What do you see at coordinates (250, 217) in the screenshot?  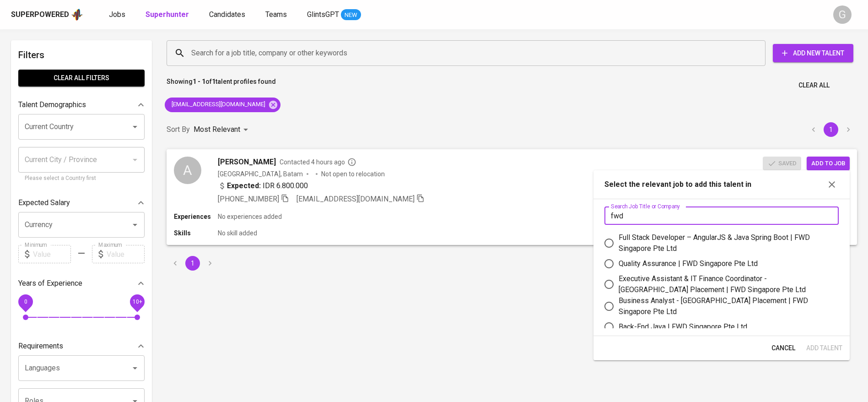 I see `p: No experiences added` at bounding box center [250, 217].